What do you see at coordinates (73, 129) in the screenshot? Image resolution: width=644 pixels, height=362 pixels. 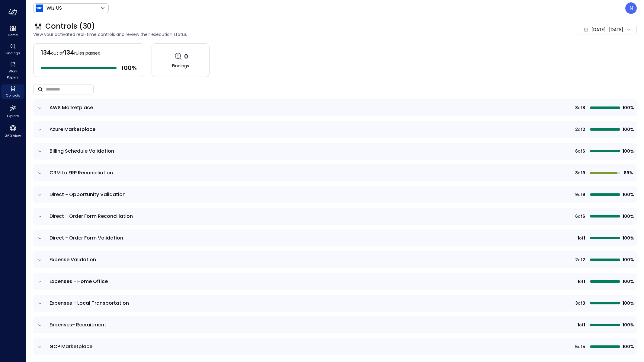 I see `span: Azure Marketplace` at bounding box center [73, 129].